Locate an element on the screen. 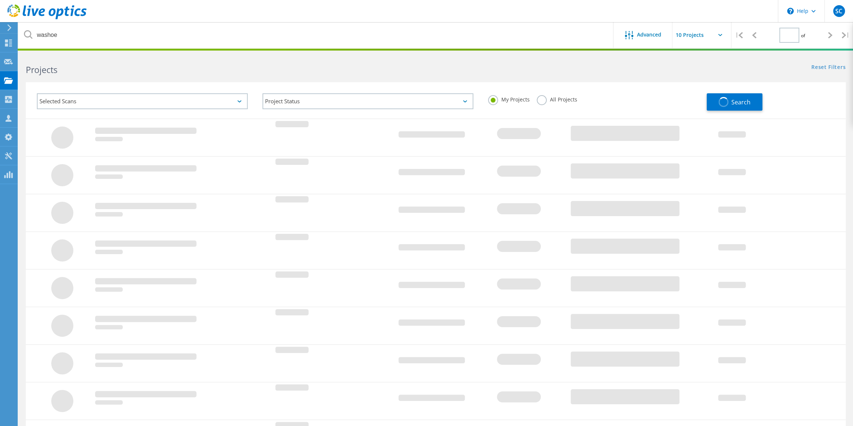 The width and height of the screenshot is (853, 426). svg: \n is located at coordinates (790, 11).